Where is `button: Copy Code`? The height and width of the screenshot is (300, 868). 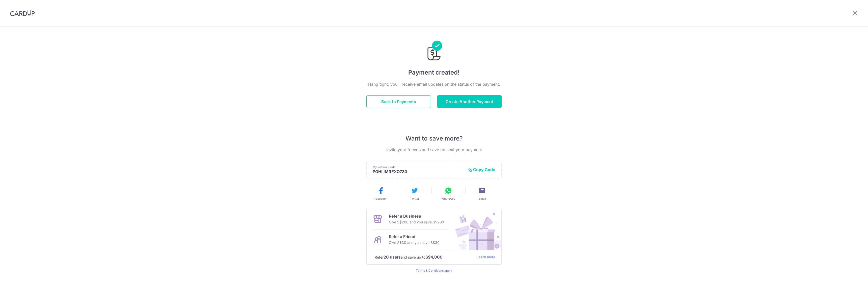
button: Copy Code is located at coordinates (482, 169).